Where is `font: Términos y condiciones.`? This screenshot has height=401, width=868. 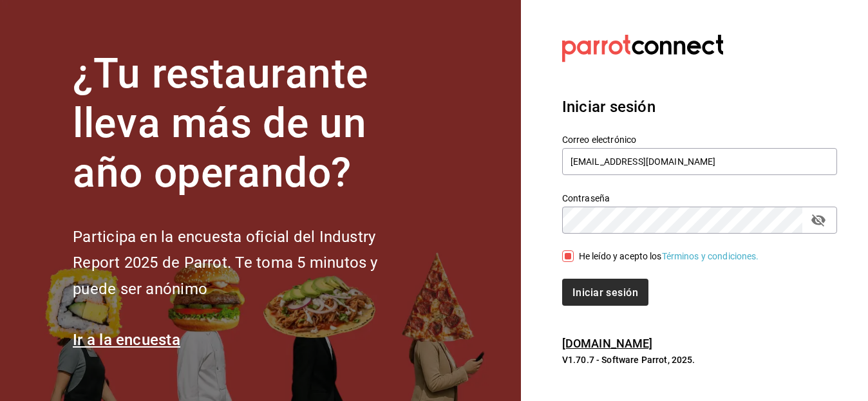 font: Términos y condiciones. is located at coordinates (710, 256).